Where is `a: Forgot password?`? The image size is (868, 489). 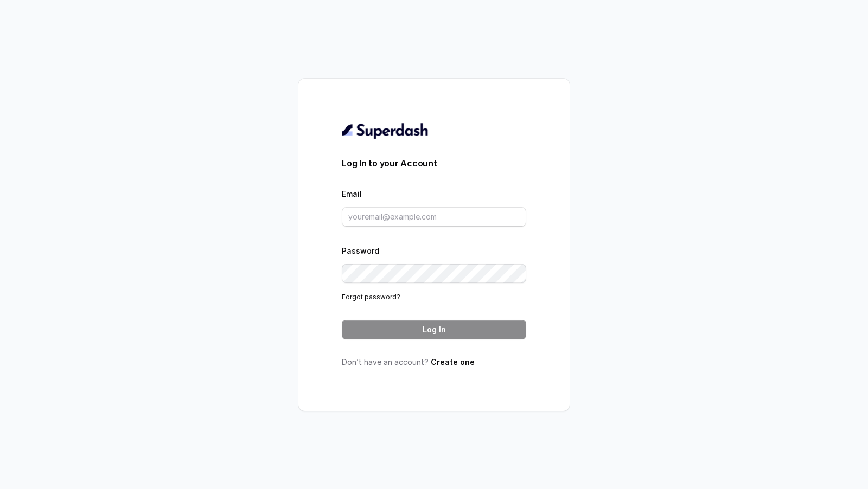 a: Forgot password? is located at coordinates (371, 296).